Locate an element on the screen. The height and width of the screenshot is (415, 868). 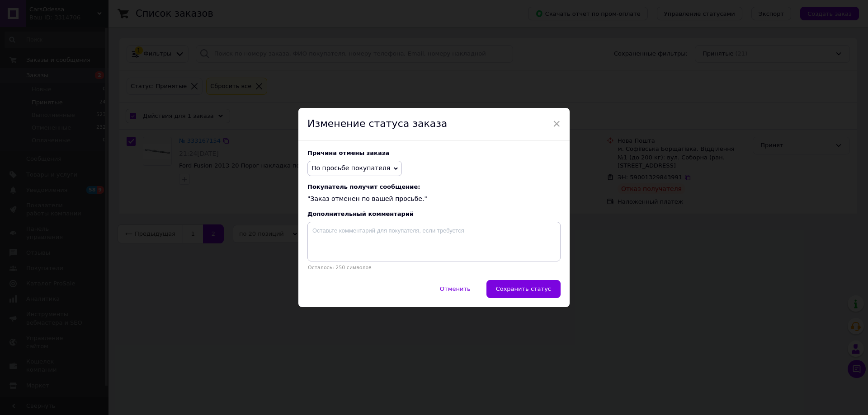
span: Сохранить статус is located at coordinates (524, 288).